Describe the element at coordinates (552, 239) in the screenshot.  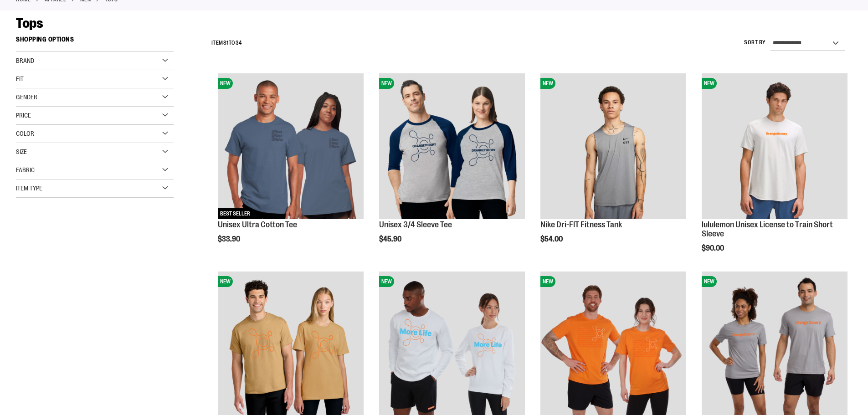
I see `span: $54.00` at that location.